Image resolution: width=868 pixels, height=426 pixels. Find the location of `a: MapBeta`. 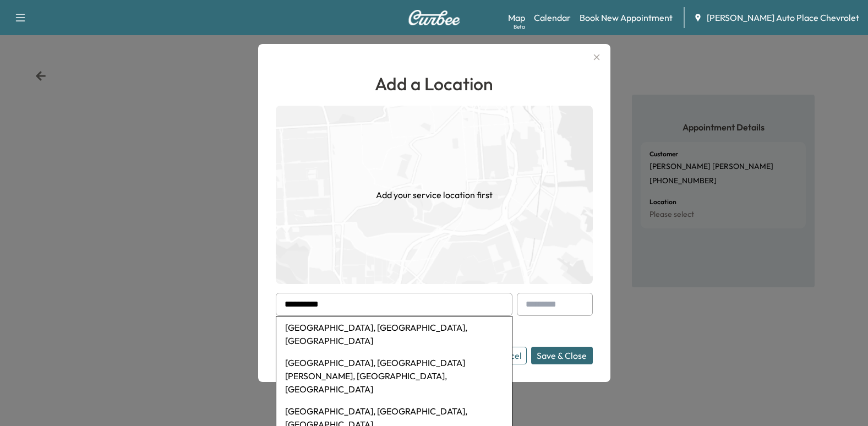

a: MapBeta is located at coordinates (516, 17).